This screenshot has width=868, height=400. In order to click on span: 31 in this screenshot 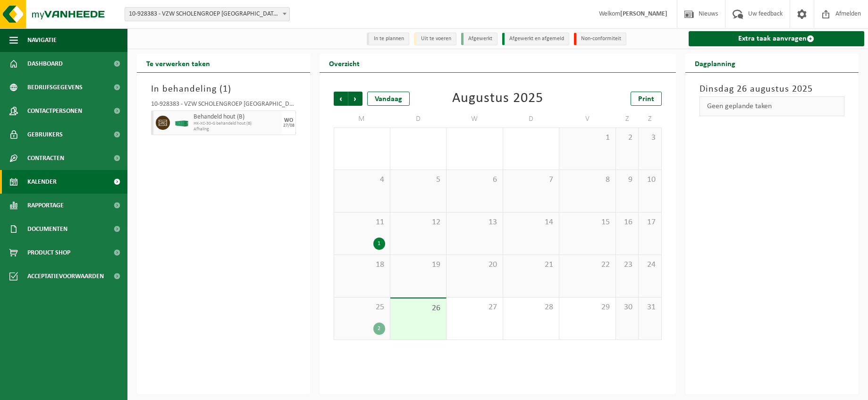, I will do `click(650, 308)`.